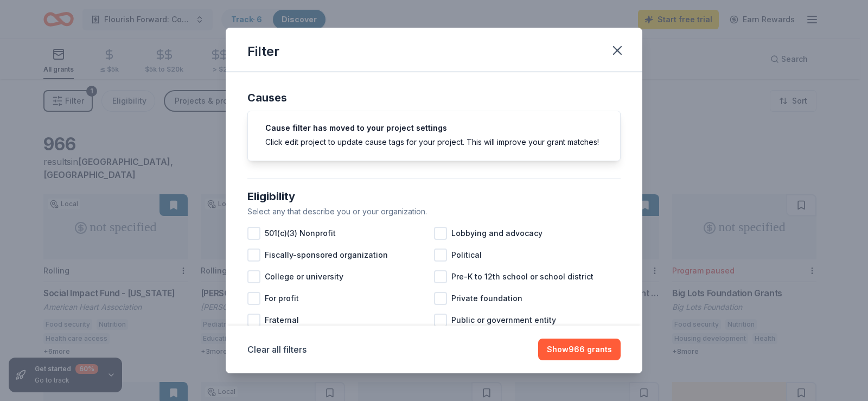  What do you see at coordinates (434, 212) in the screenshot?
I see `div: Select any that describe you or your organization.` at bounding box center [434, 212].